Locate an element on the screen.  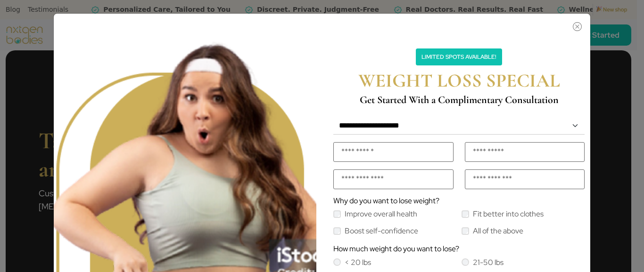
label: Why do you want to lose weight? is located at coordinates (386, 201).